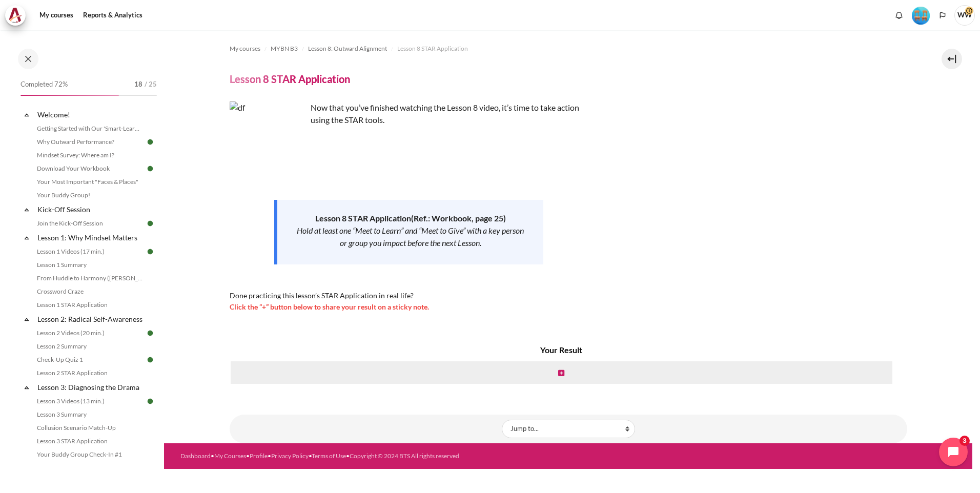  I want to click on a: Collusion Scenario Match-Up, so click(90, 428).